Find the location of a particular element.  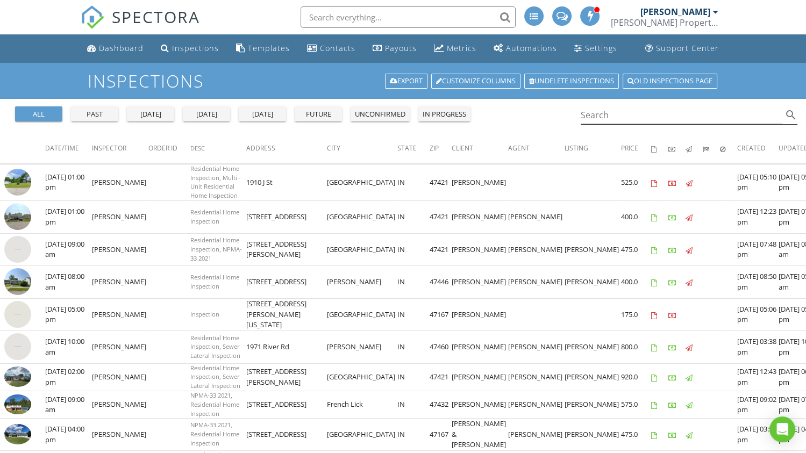

a: Settings is located at coordinates (596, 48).